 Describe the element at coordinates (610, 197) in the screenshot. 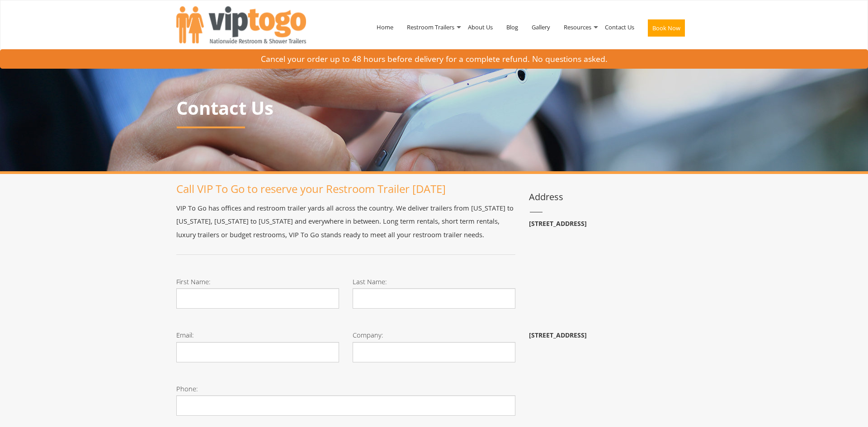

I see `h3: Address` at that location.